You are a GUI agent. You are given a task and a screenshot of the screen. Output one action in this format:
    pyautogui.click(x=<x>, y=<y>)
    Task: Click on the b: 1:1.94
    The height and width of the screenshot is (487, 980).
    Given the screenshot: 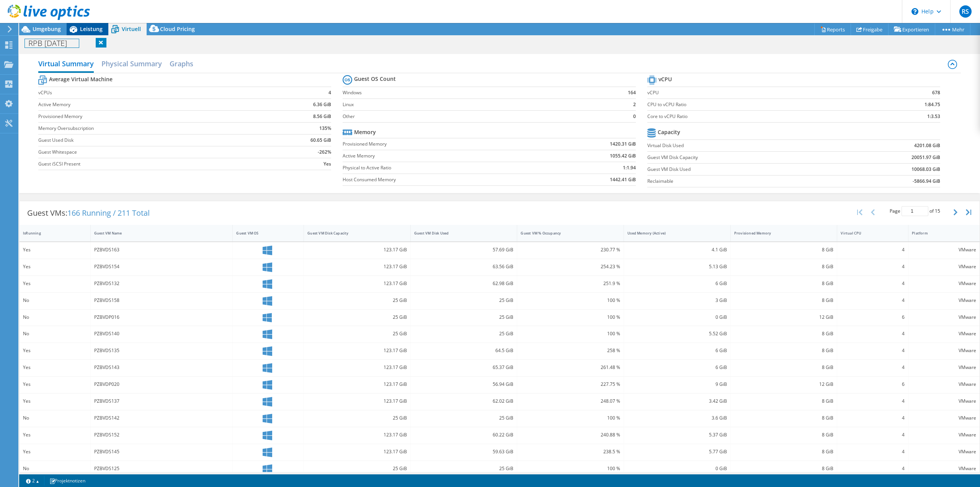 What is the action you would take?
    pyautogui.click(x=629, y=168)
    